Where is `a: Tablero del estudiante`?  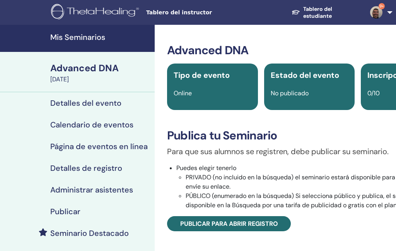
a: Tablero del estudiante is located at coordinates (324, 12).